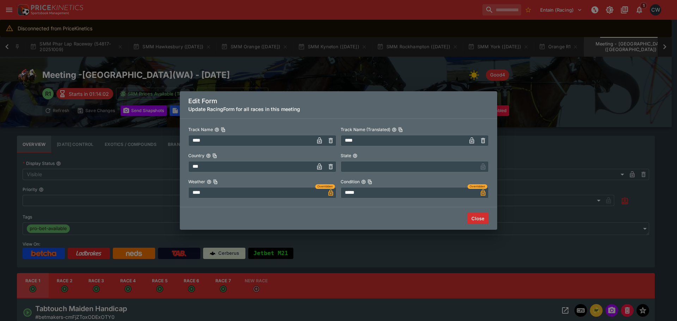 The width and height of the screenshot is (677, 321). I want to click on button: Track NameCopy To Clipboard, so click(217, 130).